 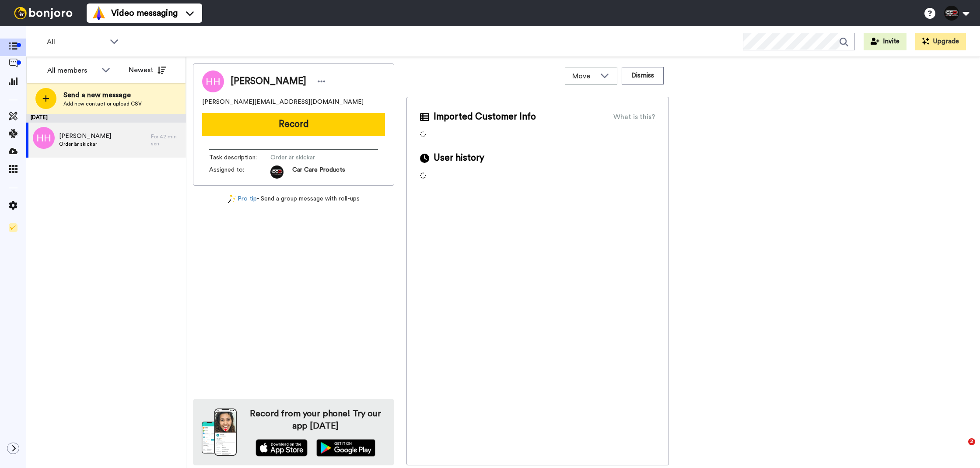 What do you see at coordinates (277, 172) in the screenshot?
I see `img: fa6b7fd4-c3c4-475b-9b20-179fad50db7e-1719390291.jpg` at bounding box center [277, 172].